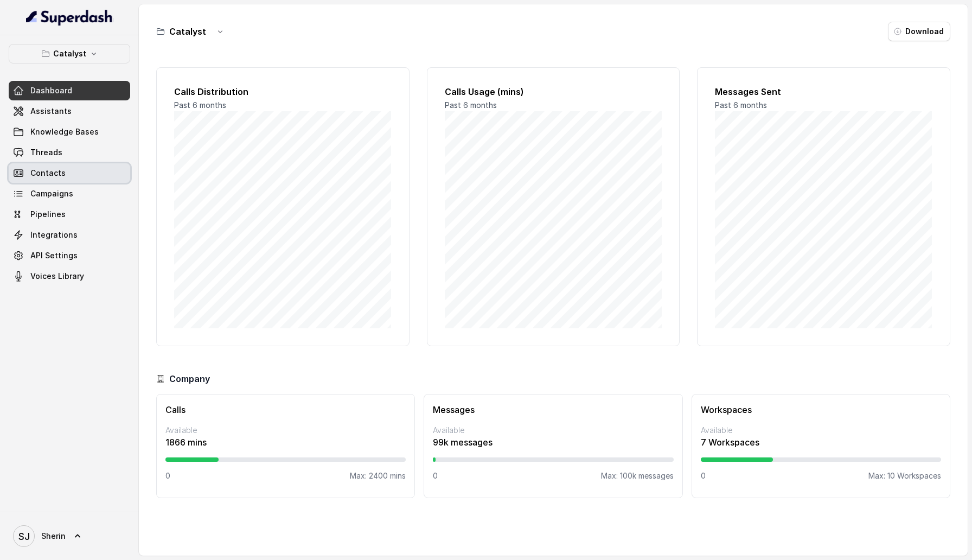 Image resolution: width=972 pixels, height=560 pixels. What do you see at coordinates (70, 152) in the screenshot?
I see `a: Threads` at bounding box center [70, 152].